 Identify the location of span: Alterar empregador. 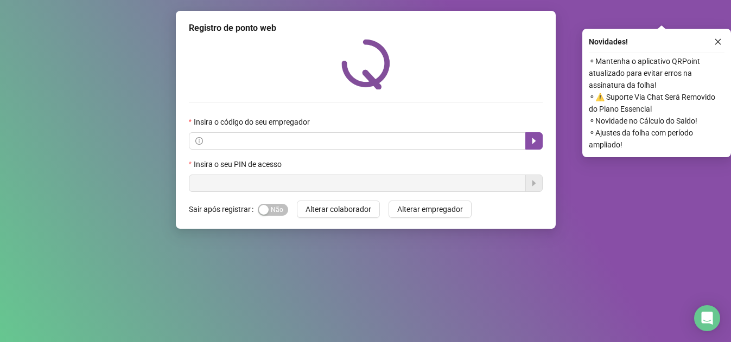
(430, 209).